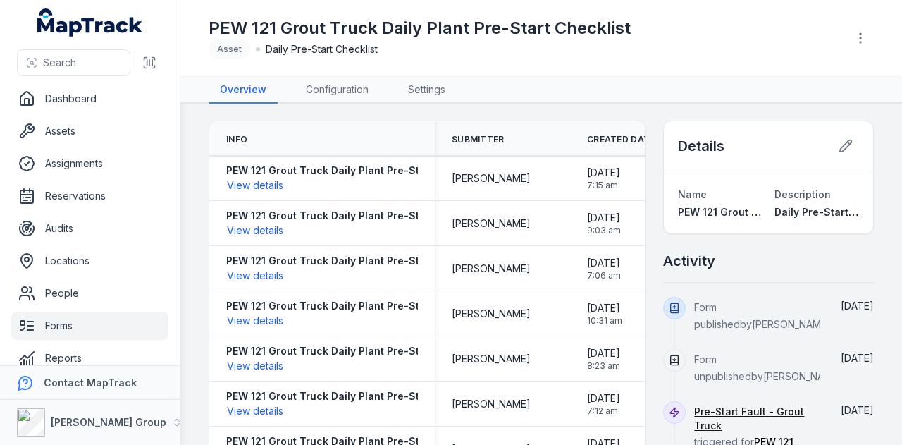 The image size is (902, 445). I want to click on a: Assignments, so click(89, 163).